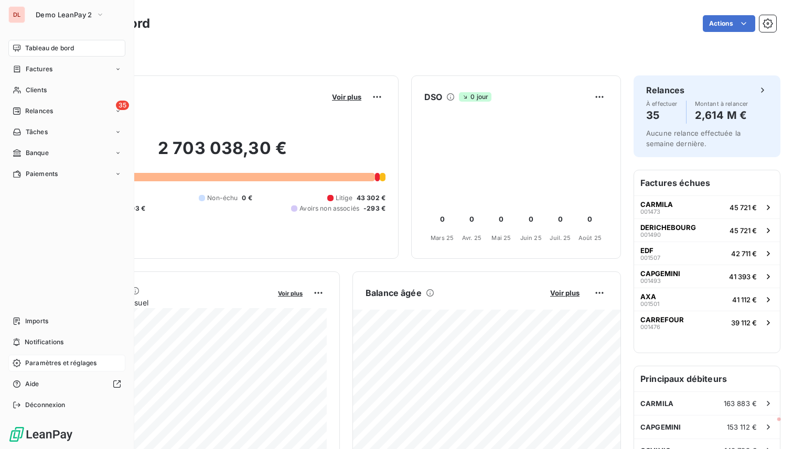  Describe the element at coordinates (393, 293) in the screenshot. I see `h6: Balance âgée` at that location.